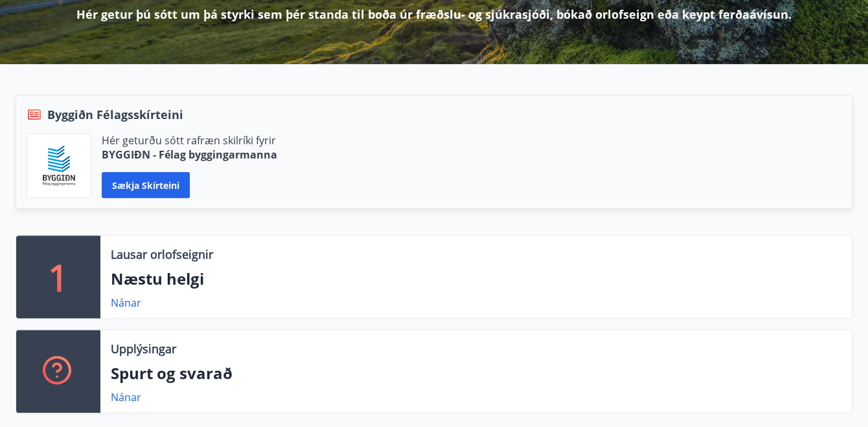 The image size is (868, 427). I want to click on button: Sækja skírteini, so click(146, 185).